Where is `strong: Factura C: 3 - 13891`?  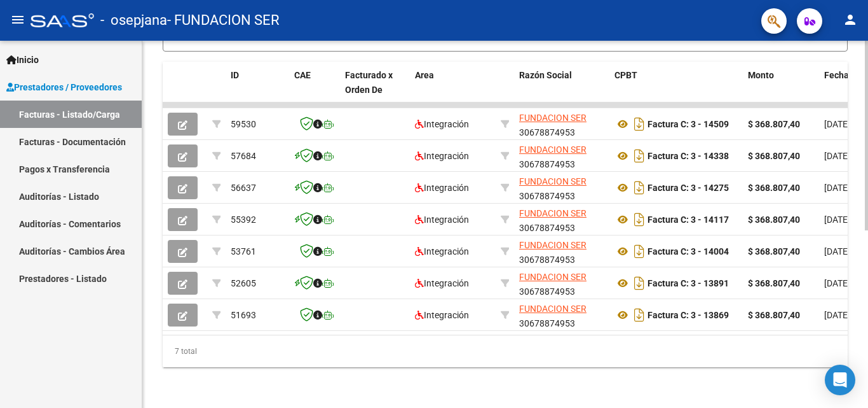 strong: Factura C: 3 - 13891 is located at coordinates (688, 283).